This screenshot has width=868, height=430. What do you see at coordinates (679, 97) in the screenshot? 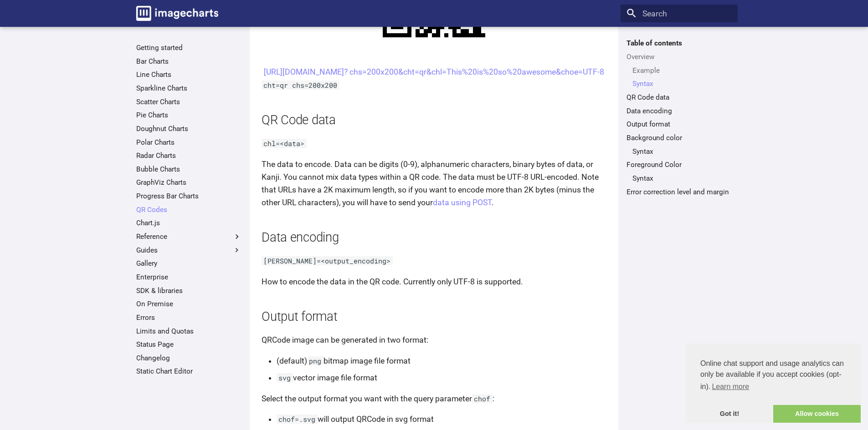
I see `a: QR Code data` at bounding box center [679, 97].